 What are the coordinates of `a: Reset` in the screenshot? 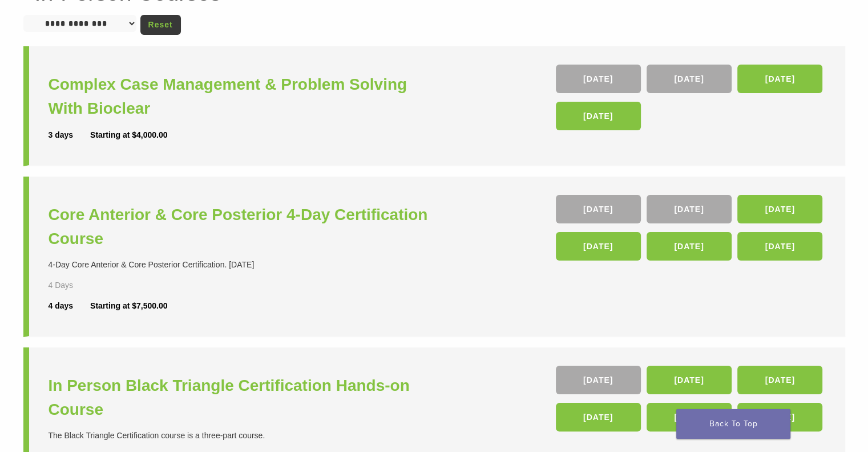 It's located at (160, 24).